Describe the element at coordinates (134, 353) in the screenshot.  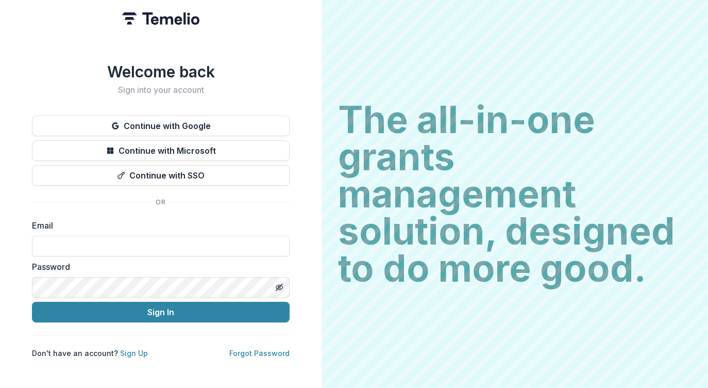
I see `a: Sign Up` at that location.